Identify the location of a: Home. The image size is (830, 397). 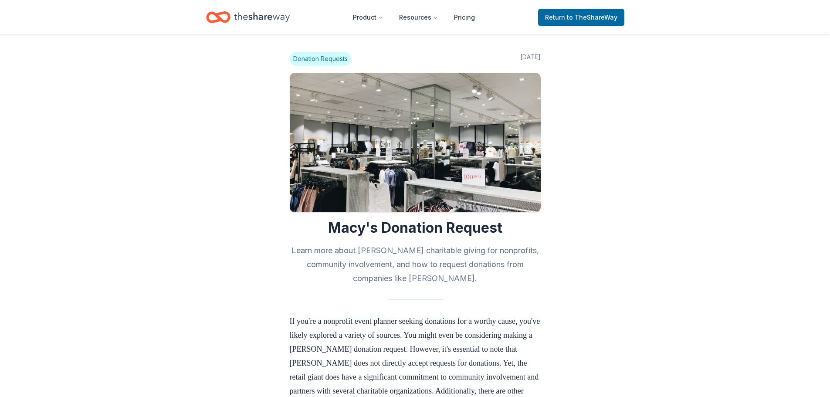
(248, 17).